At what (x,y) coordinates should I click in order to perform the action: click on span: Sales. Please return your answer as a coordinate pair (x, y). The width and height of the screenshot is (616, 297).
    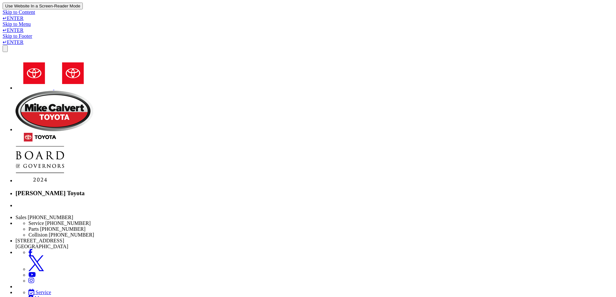
    Looking at the image, I should click on (21, 217).